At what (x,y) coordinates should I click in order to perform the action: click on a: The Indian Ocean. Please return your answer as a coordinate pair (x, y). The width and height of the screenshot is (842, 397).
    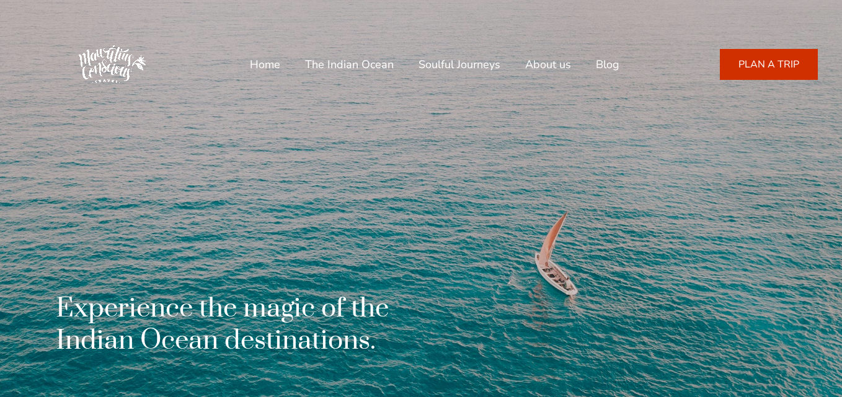
    Looking at the image, I should click on (349, 64).